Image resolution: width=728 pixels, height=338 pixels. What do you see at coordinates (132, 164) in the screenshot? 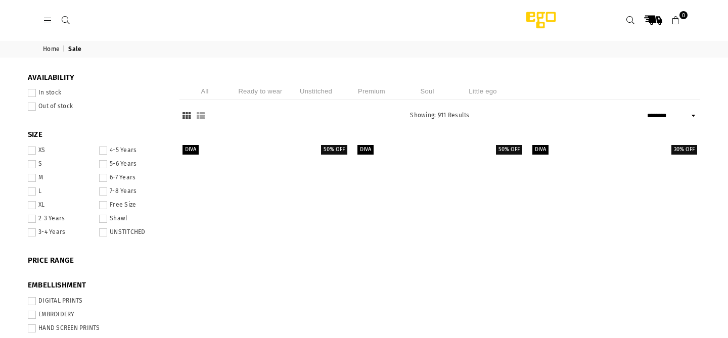
I see `label: 5-6 Years` at bounding box center [132, 164].